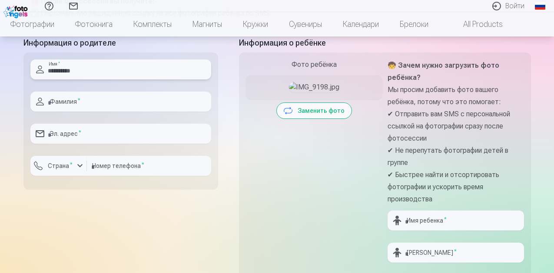 The width and height of the screenshot is (554, 273). Describe the element at coordinates (60, 166) in the screenshot. I see `label: Страна` at that location.